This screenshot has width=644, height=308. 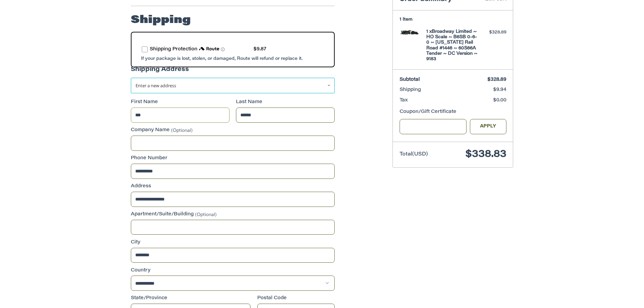 What do you see at coordinates (174, 50) in the screenshot?
I see `span: Shipping Protection` at bounding box center [174, 50].